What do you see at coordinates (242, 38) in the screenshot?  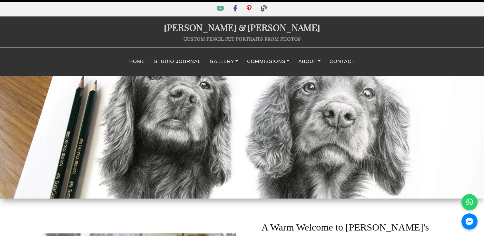 I see `a: Custom Pencil Pet Portraits from Photos` at bounding box center [242, 38].